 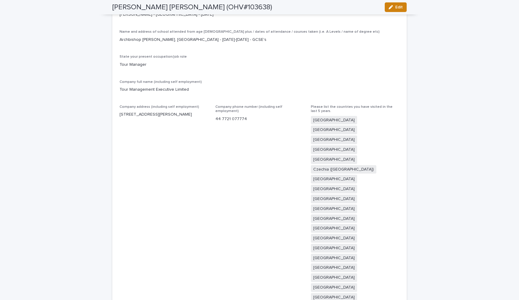 I want to click on span: Company address (including self employment), so click(x=159, y=107).